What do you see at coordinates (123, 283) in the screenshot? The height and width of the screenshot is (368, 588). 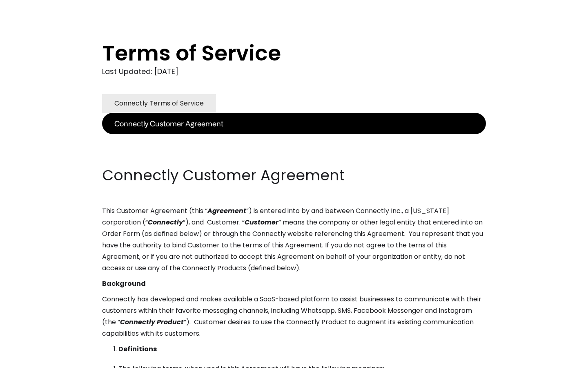 I see `strong: Background` at bounding box center [123, 283].